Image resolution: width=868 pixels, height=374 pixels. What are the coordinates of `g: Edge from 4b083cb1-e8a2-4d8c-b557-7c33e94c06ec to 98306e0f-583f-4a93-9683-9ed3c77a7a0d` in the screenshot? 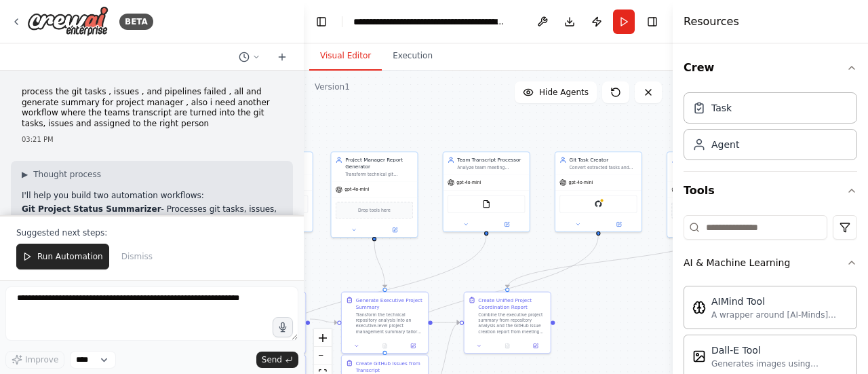 It's located at (491, 293).